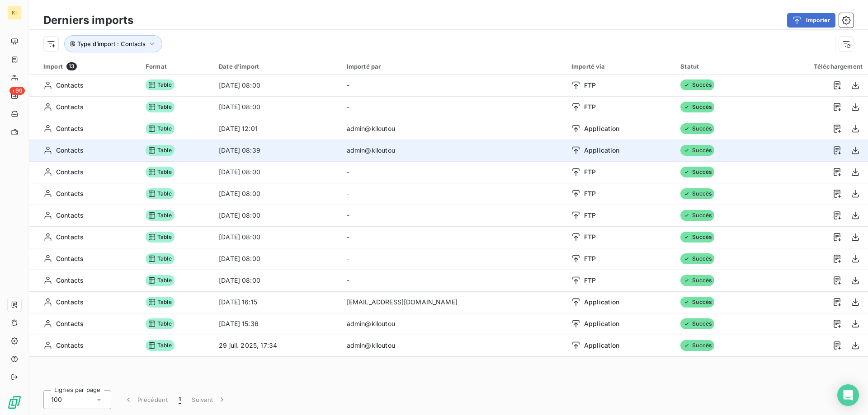  I want to click on td: 29 juil. 2025, 17:34, so click(277, 346).